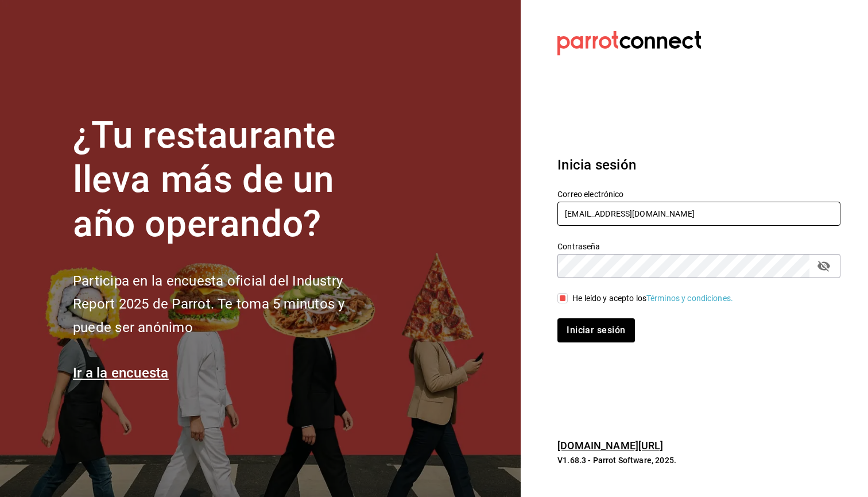 Image resolution: width=868 pixels, height=497 pixels. I want to click on label: Contraseña, so click(699, 247).